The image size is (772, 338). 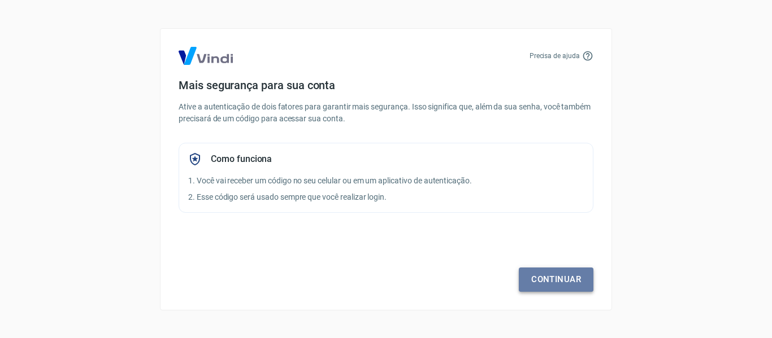 I want to click on p: Ative a autenticação de dois fatores para garantir mais segurança. Isso significa que, além da su..., so click(x=386, y=113).